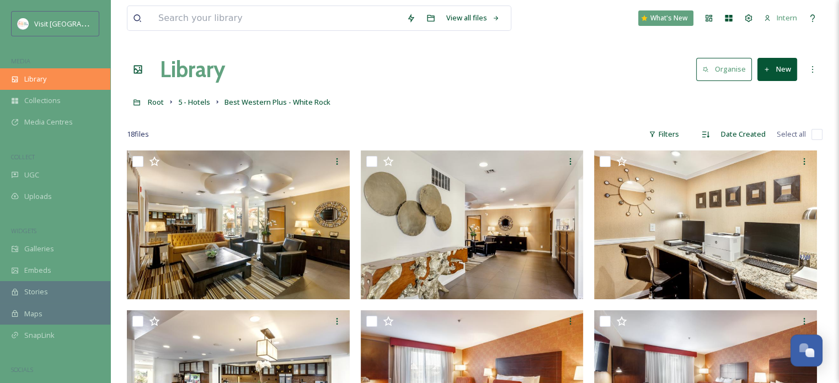 This screenshot has height=383, width=839. I want to click on span: Intern, so click(787, 18).